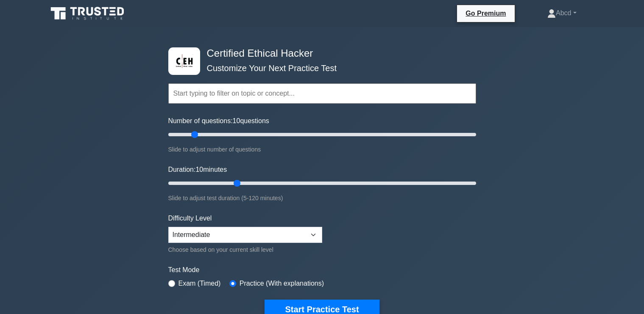 This screenshot has height=314, width=644. What do you see at coordinates (190, 219) in the screenshot?
I see `label: Difficulty Level` at bounding box center [190, 219].